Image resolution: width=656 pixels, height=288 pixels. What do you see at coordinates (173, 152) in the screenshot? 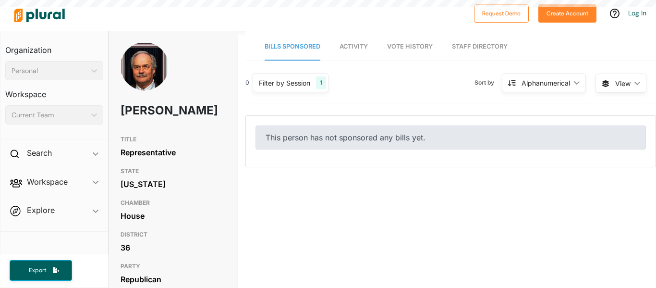
I see `div: Representative` at bounding box center [173, 152].